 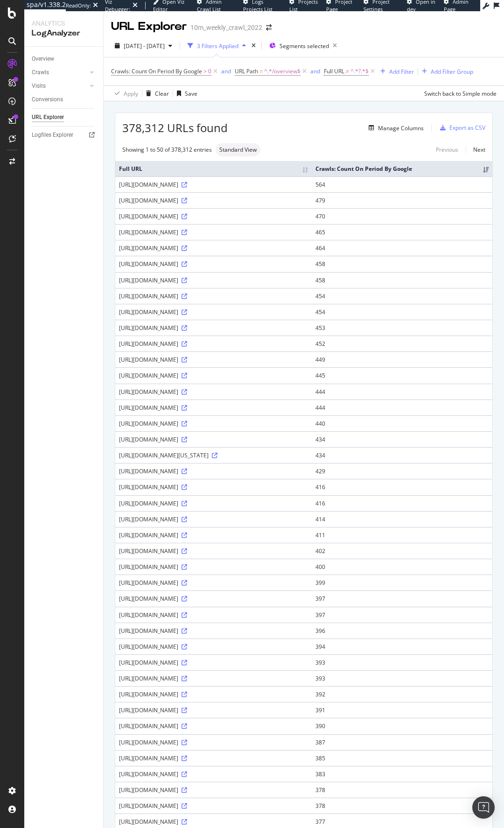 I want to click on div: Clear, so click(x=162, y=93).